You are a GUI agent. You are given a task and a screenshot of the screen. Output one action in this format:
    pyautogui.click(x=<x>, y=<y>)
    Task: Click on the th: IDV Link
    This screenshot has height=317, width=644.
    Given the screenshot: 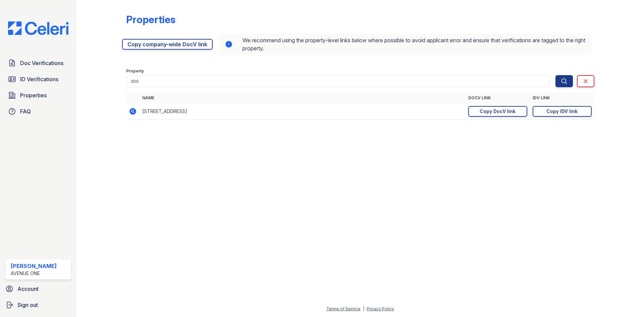 What is the action you would take?
    pyautogui.click(x=562, y=98)
    